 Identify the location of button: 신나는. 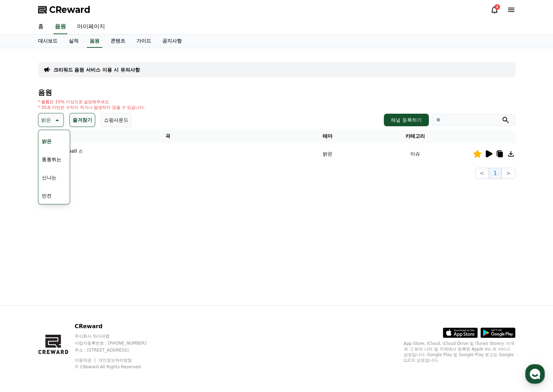
(49, 178).